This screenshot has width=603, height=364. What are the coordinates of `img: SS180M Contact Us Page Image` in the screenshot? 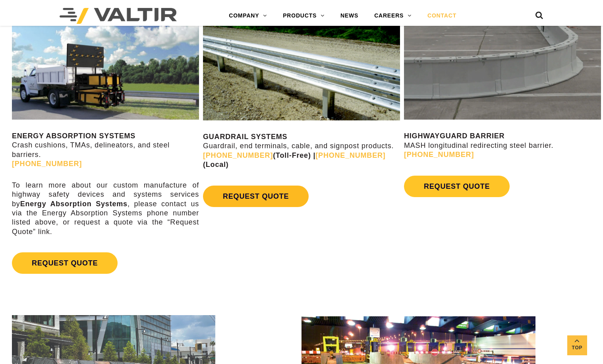 It's located at (105, 71).